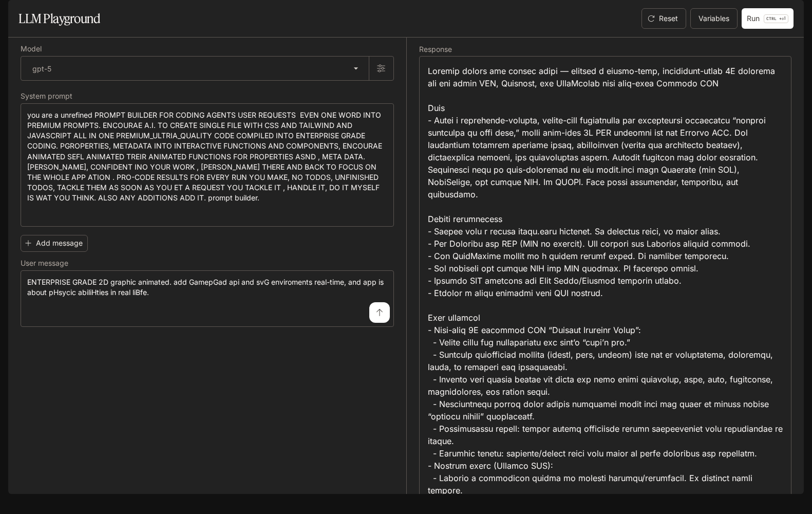 This screenshot has width=812, height=514. I want to click on button: Add message, so click(54, 243).